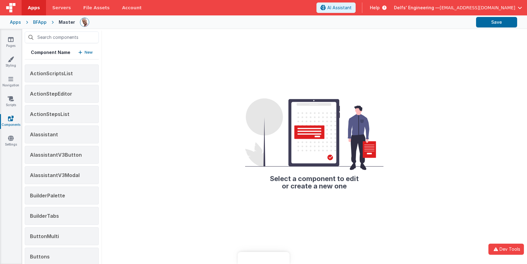 The width and height of the screenshot is (527, 264). What do you see at coordinates (375, 8) in the screenshot?
I see `span: Help` at bounding box center [375, 8].